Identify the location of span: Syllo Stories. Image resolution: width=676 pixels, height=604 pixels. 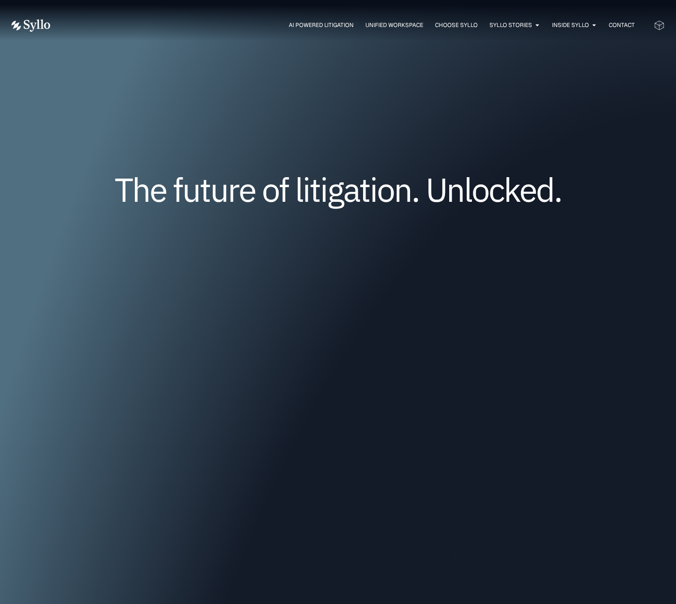
(511, 25).